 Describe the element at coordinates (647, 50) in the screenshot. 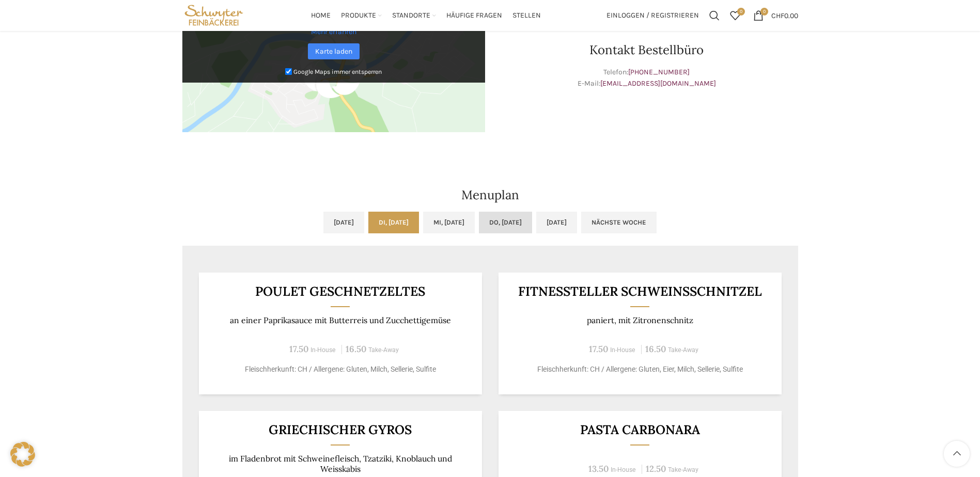

I see `h2: Kontakt Bestellbüro` at that location.